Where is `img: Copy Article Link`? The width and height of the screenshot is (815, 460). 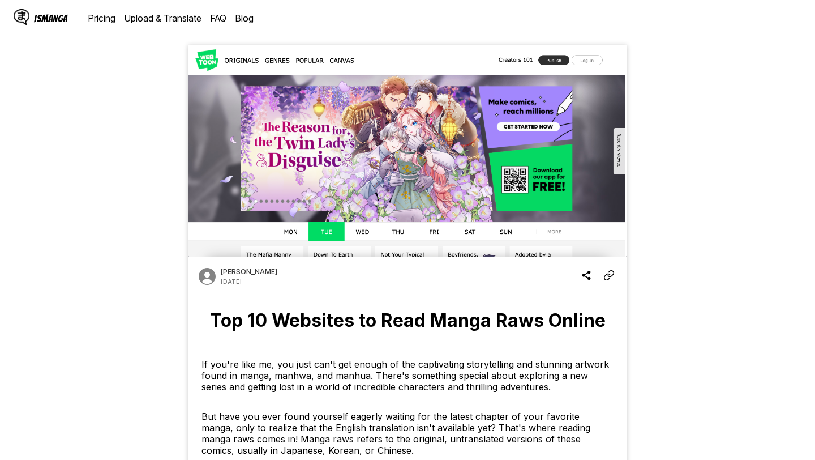
img: Copy Article Link is located at coordinates (609, 275).